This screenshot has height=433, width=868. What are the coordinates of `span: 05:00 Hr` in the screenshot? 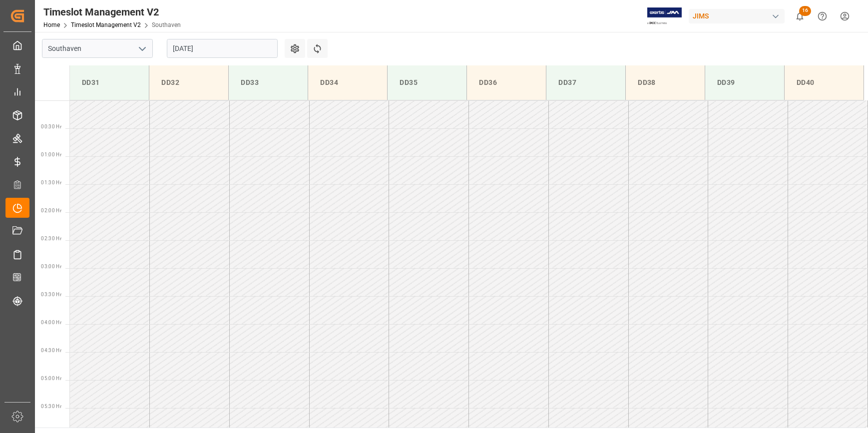 It's located at (51, 378).